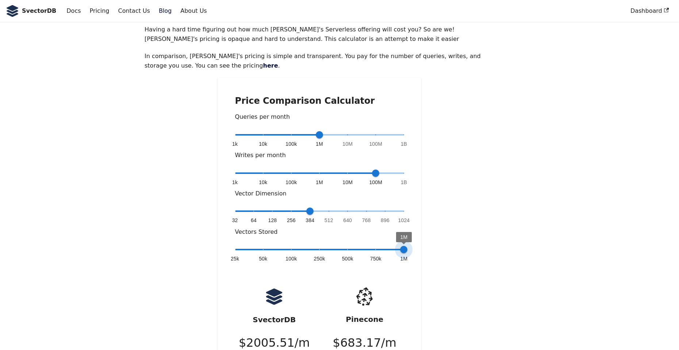 The image size is (679, 350). What do you see at coordinates (291, 220) in the screenshot?
I see `span: 256` at bounding box center [291, 220].